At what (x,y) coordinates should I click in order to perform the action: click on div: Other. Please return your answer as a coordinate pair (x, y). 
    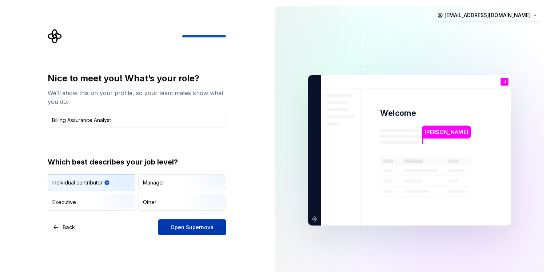
    Looking at the image, I should click on (149, 203).